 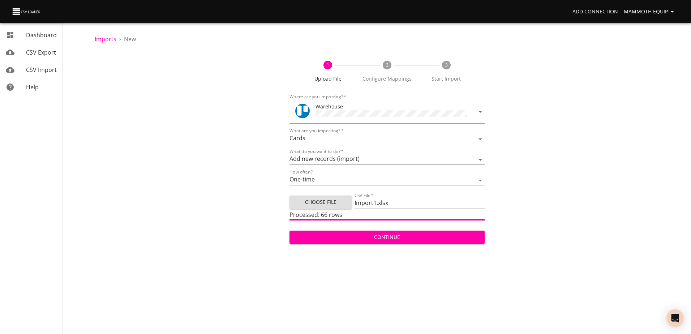 I want to click on span: Add Connection, so click(x=595, y=12).